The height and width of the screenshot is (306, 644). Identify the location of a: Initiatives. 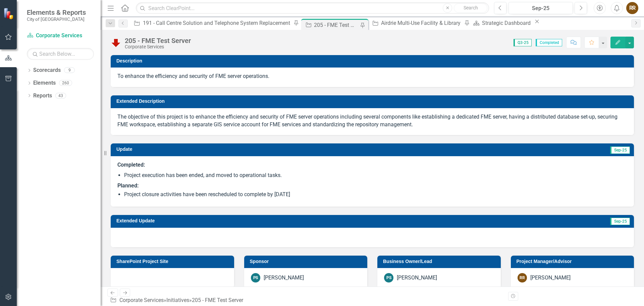
(178, 300).